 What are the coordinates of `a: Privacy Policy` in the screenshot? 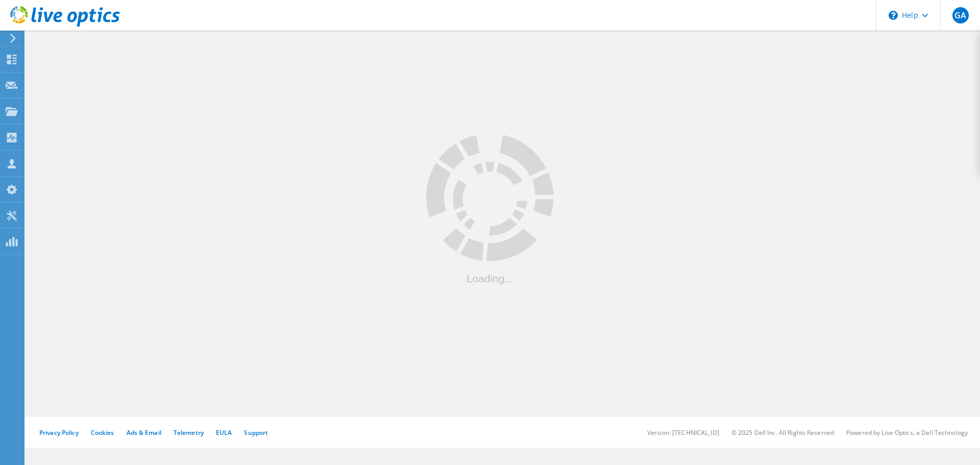 It's located at (59, 432).